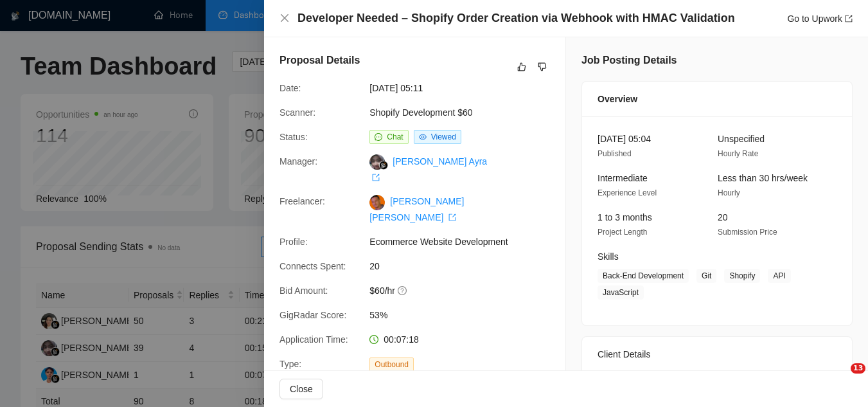 The height and width of the screenshot is (407, 868). Describe the element at coordinates (858, 368) in the screenshot. I see `span: 13` at that location.